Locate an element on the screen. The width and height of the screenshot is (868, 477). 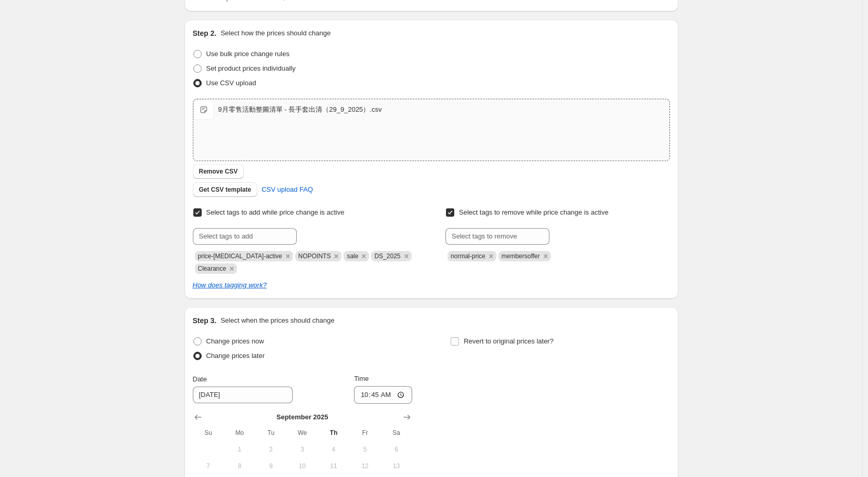
button: Monday September 8 2025 is located at coordinates (240, 466).